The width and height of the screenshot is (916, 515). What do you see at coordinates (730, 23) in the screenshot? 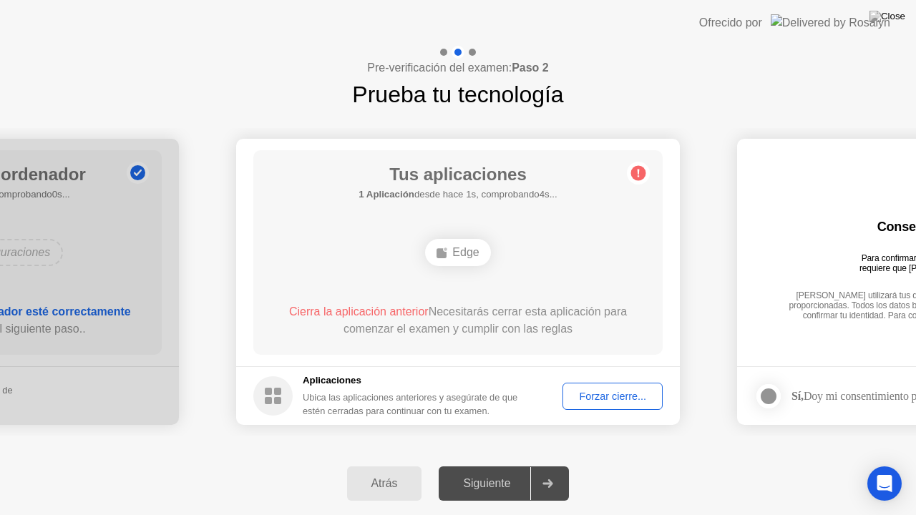
I see `div: Ofrecido por` at bounding box center [730, 23].